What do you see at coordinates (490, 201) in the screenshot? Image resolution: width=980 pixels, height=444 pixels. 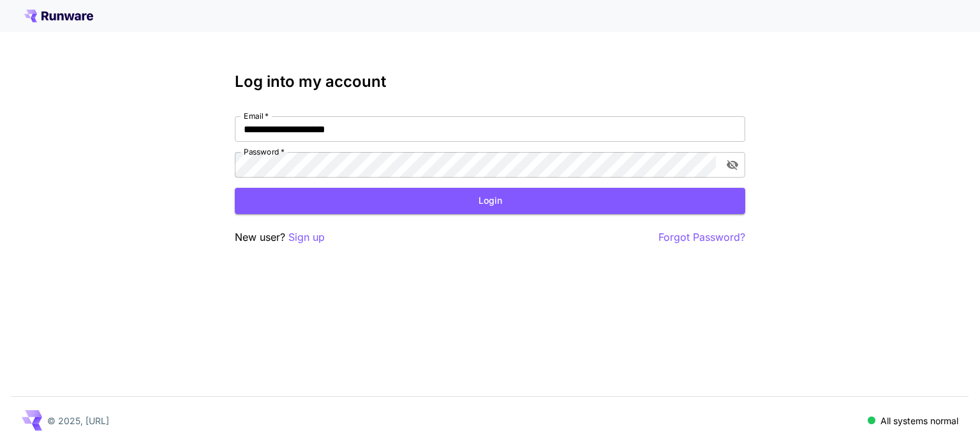 I see `button: Login` at bounding box center [490, 201].